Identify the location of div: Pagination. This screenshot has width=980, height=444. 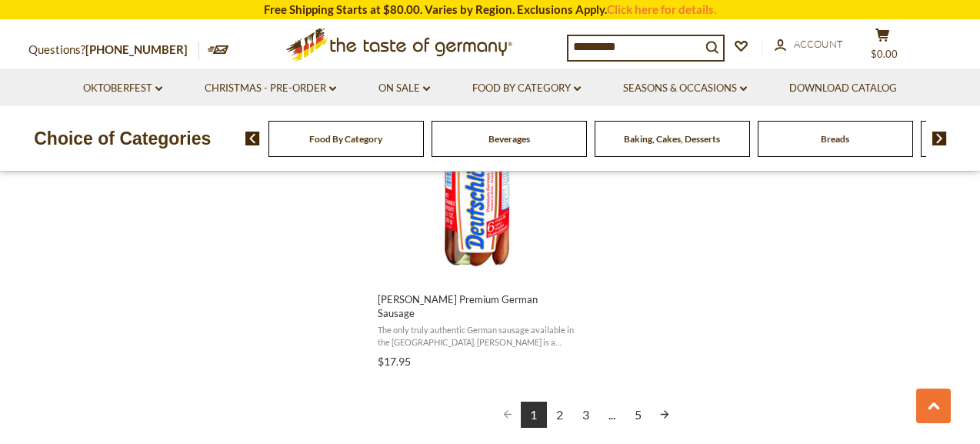
(585, 415).